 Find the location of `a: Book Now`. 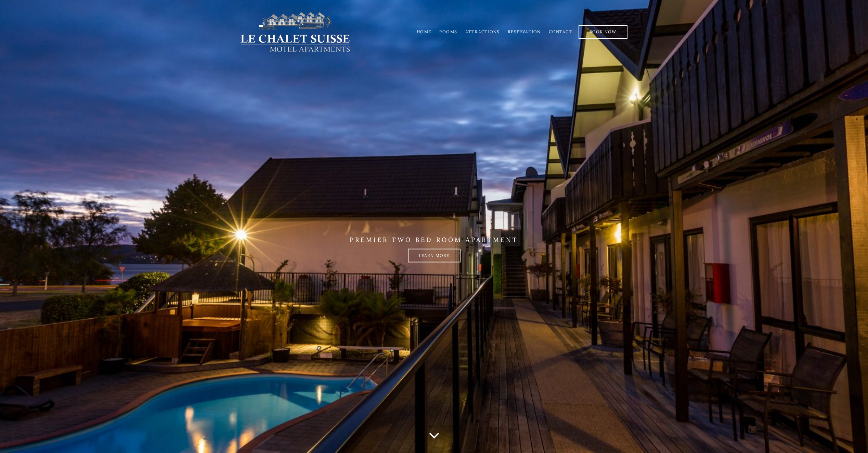

a: Book Now is located at coordinates (603, 32).